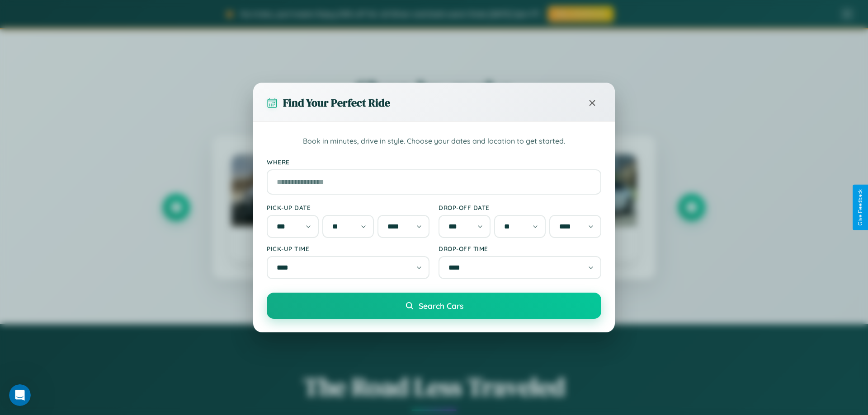  Describe the element at coordinates (348, 207) in the screenshot. I see `label: Pick-up Date` at that location.